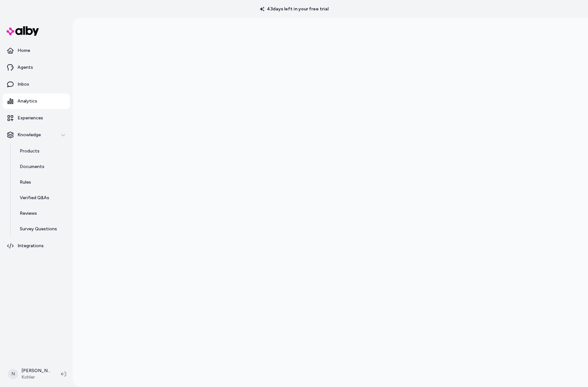  What do you see at coordinates (25, 182) in the screenshot?
I see `p: Rules` at bounding box center [25, 182].